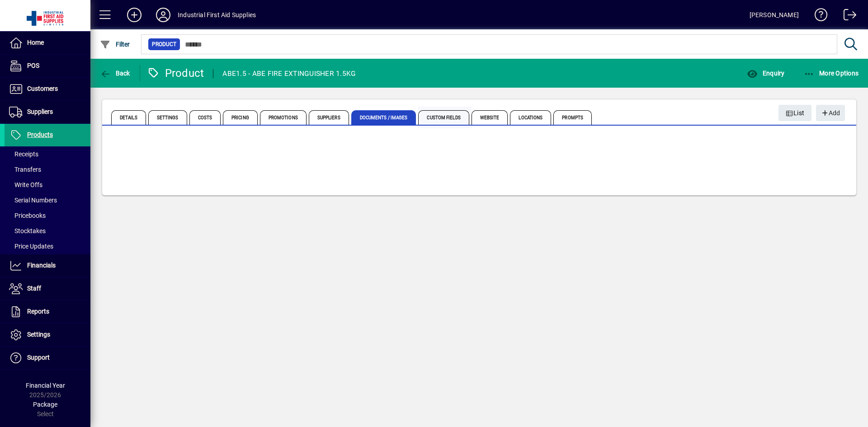 This screenshot has width=868, height=427. What do you see at coordinates (163, 15) in the screenshot?
I see `button: Profile` at bounding box center [163, 15].